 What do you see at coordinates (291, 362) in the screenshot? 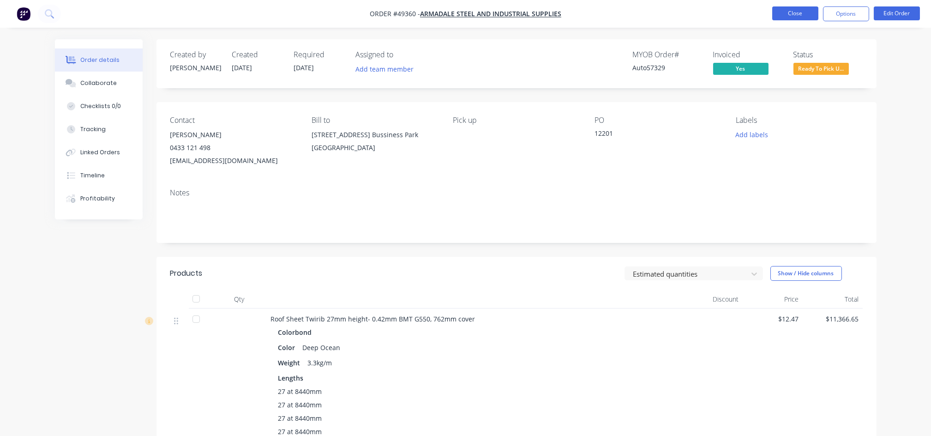
I see `div: Weight` at bounding box center [291, 362].